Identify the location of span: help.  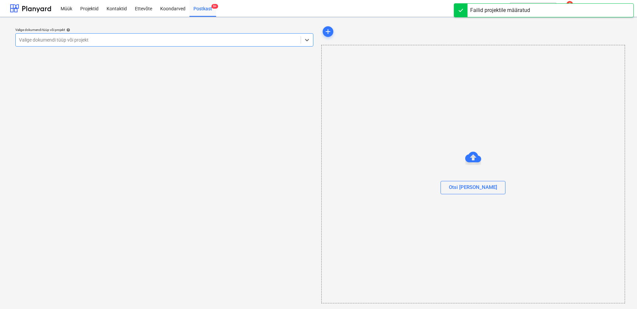
(68, 30).